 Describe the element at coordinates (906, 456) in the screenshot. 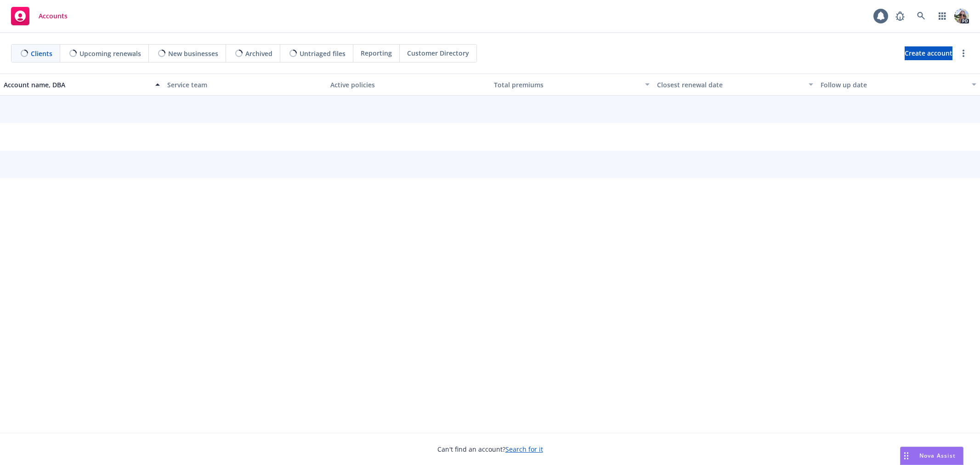

I see `div: Drag to move` at that location.